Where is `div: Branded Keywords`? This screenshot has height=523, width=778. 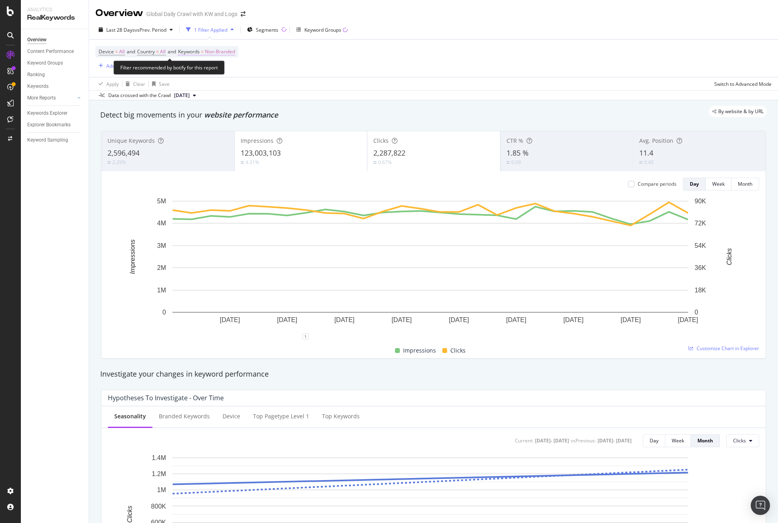
div: Branded Keywords is located at coordinates (184, 416).